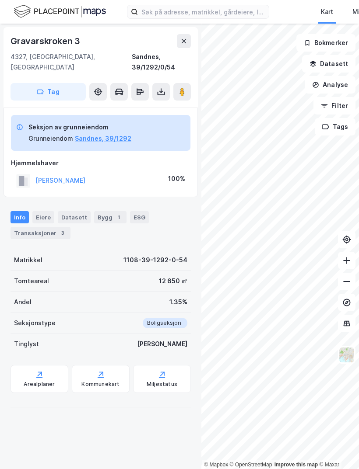 The image size is (359, 469). What do you see at coordinates (100, 384) in the screenshot?
I see `div: Kommunekart` at bounding box center [100, 384].